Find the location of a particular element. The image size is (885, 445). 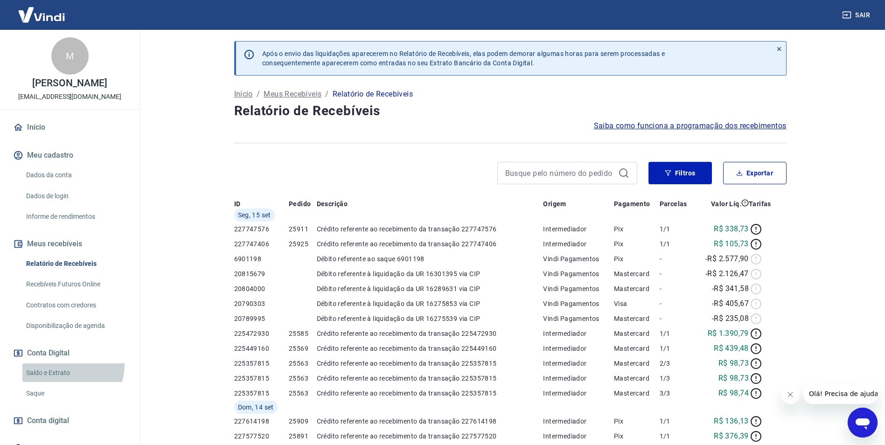

p: -R$ 341,58 is located at coordinates (730, 289).